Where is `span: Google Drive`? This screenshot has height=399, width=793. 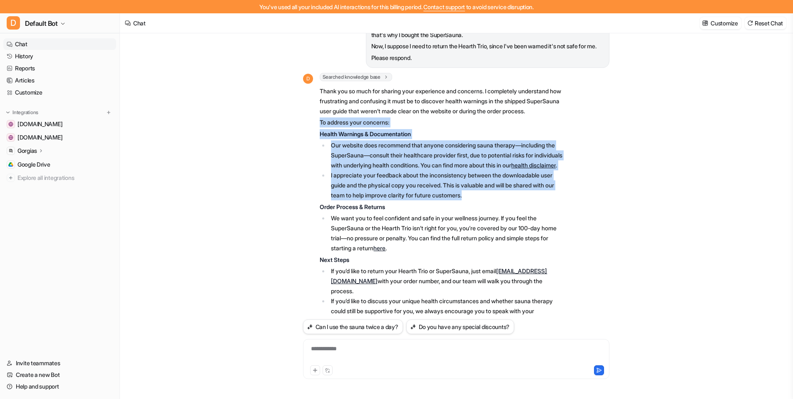 span: Google Drive is located at coordinates (34, 164).